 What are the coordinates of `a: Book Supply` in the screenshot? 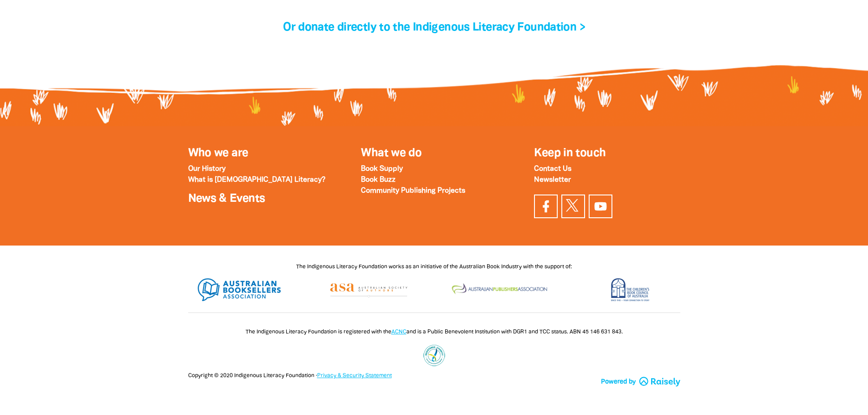 It's located at (382, 169).